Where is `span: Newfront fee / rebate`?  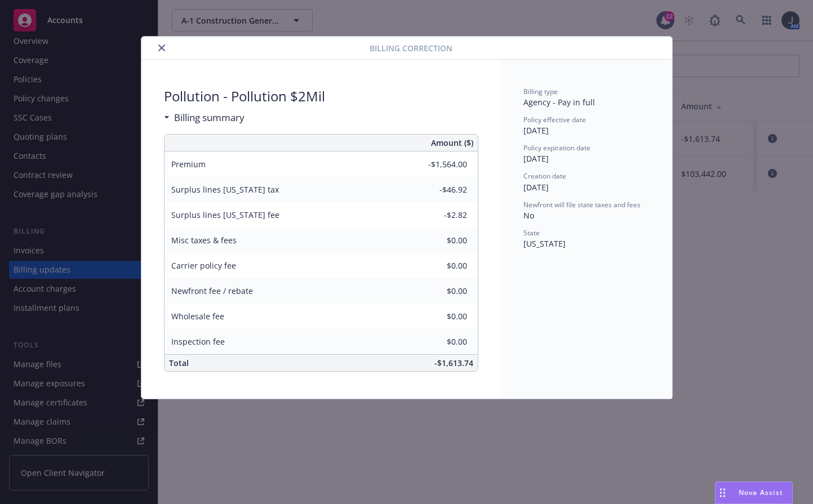 span: Newfront fee / rebate is located at coordinates (212, 291).